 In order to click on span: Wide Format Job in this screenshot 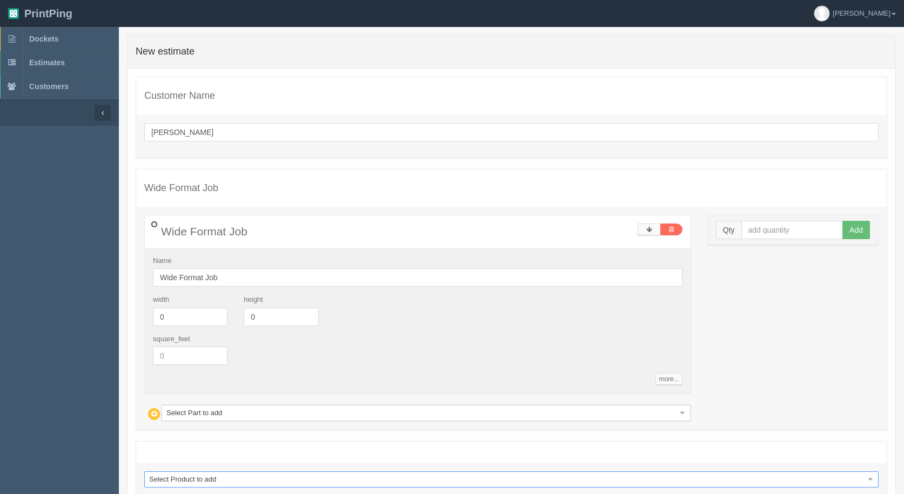, I will do `click(204, 231)`.